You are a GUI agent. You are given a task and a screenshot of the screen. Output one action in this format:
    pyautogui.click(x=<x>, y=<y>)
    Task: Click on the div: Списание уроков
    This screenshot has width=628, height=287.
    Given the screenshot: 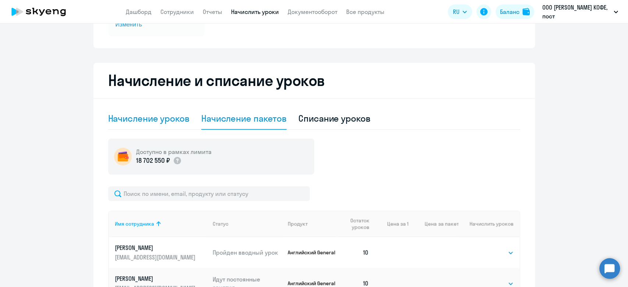 What is the action you would take?
    pyautogui.click(x=334, y=118)
    